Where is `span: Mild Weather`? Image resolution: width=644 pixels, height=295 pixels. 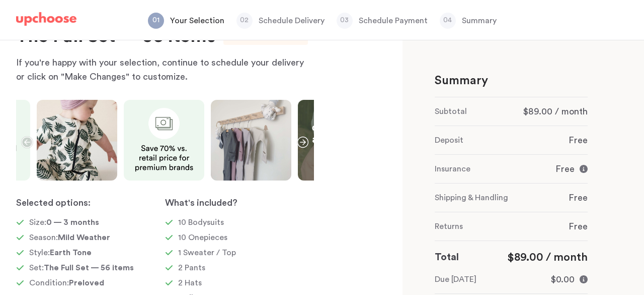
span: Mild Weather is located at coordinates (84, 238).